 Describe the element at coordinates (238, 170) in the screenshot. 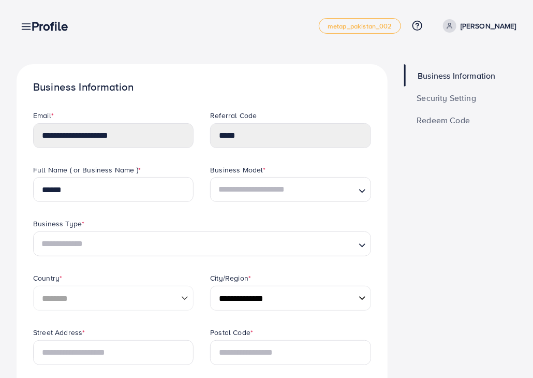

I see `label: Business Model` at that location.